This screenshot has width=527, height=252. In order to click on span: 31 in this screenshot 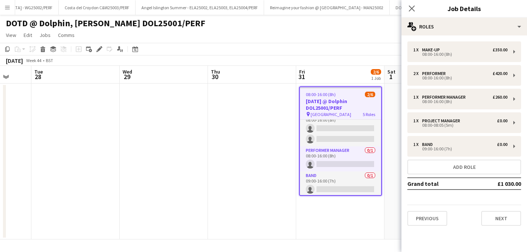, I will do `click(301, 76)`.